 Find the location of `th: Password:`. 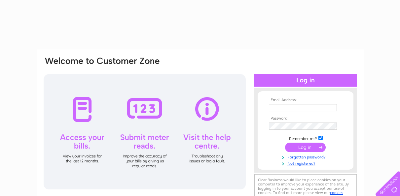

th: Password: is located at coordinates (305, 119).